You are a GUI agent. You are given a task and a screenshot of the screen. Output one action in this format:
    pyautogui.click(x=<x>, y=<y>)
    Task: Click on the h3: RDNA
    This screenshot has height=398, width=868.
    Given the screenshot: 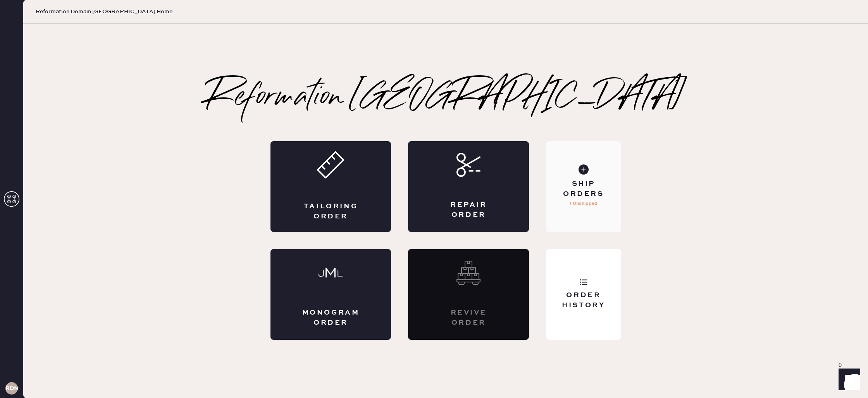 What is the action you would take?
    pyautogui.click(x=12, y=388)
    